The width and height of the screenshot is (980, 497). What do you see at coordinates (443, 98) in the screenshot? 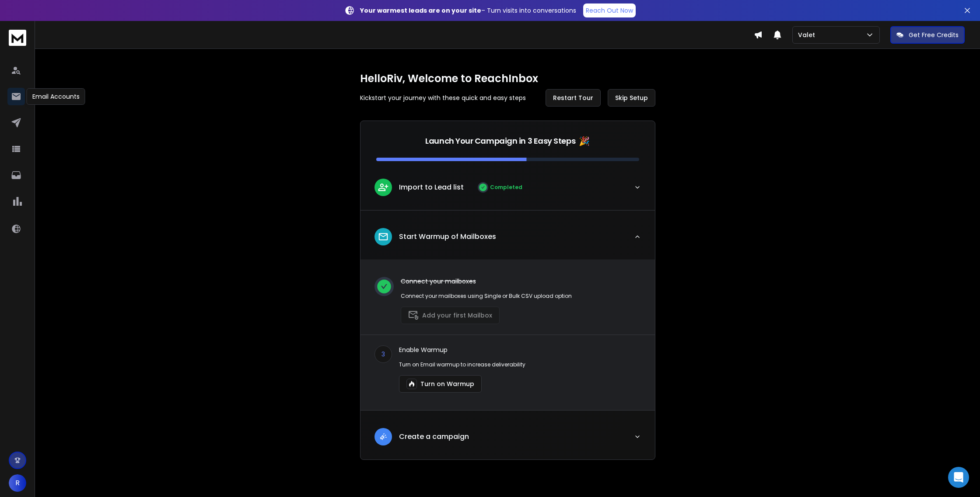
I see `p: Kickstart your journey with these quick and easy steps` at bounding box center [443, 98].